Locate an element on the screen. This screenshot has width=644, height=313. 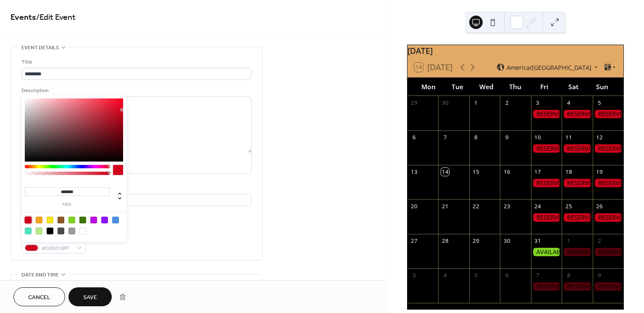
a: Events is located at coordinates (23, 17).